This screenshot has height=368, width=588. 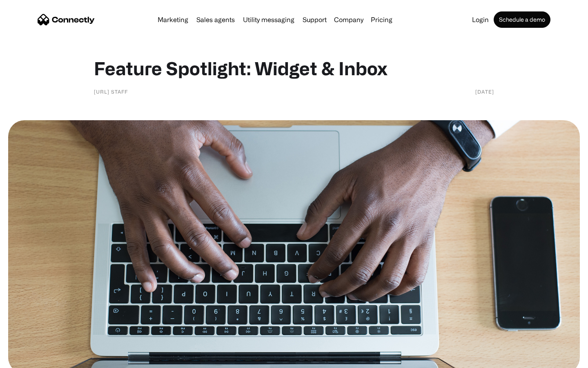 What do you see at coordinates (382, 19) in the screenshot?
I see `a: Pricing` at bounding box center [382, 19].